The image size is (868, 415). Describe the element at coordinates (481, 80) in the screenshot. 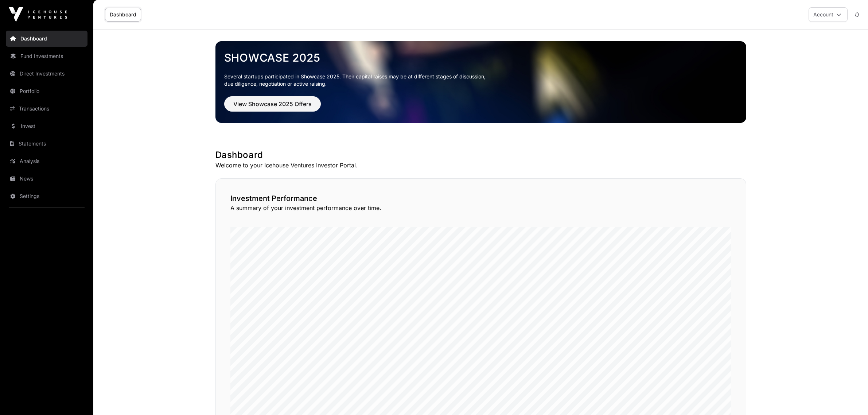

I see `p: Several startups participated in Showcase 2025. Their capital raises may be at different stages o...` at that location.